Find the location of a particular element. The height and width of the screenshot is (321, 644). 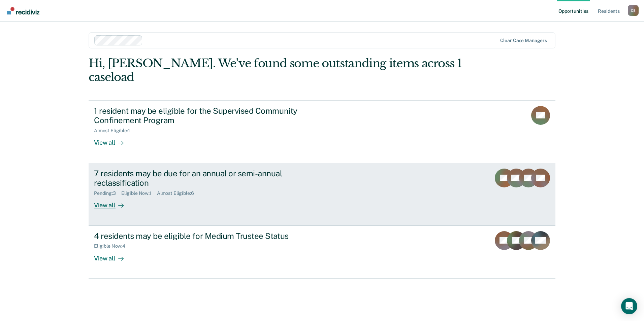

button: Profile dropdown button is located at coordinates (633, 10).